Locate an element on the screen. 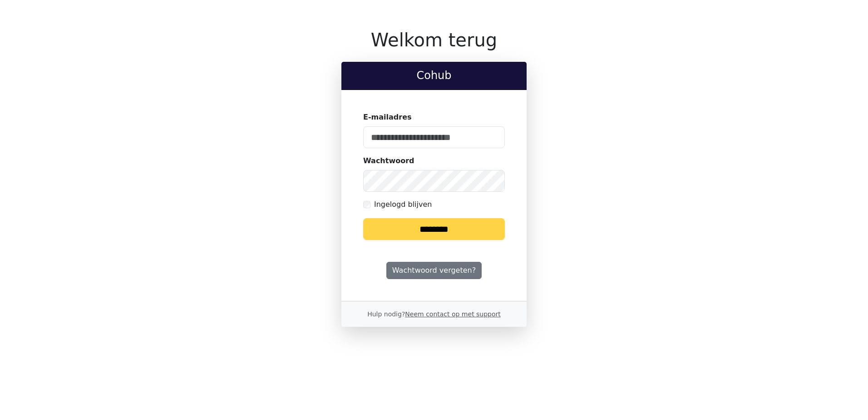 This screenshot has height=420, width=868. h2: Cohub is located at coordinates (434, 75).